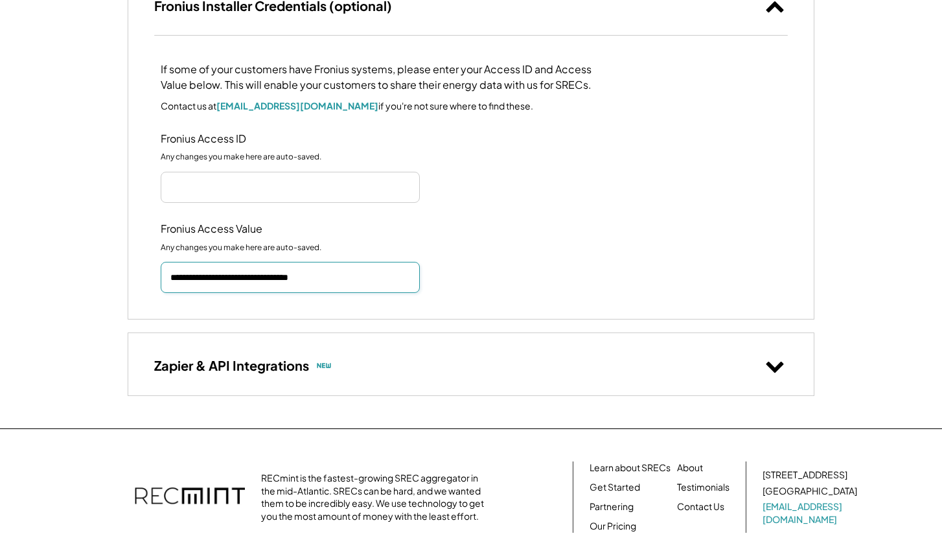 Image resolution: width=942 pixels, height=560 pixels. Describe the element at coordinates (613, 526) in the screenshot. I see `a: Our Pricing` at that location.